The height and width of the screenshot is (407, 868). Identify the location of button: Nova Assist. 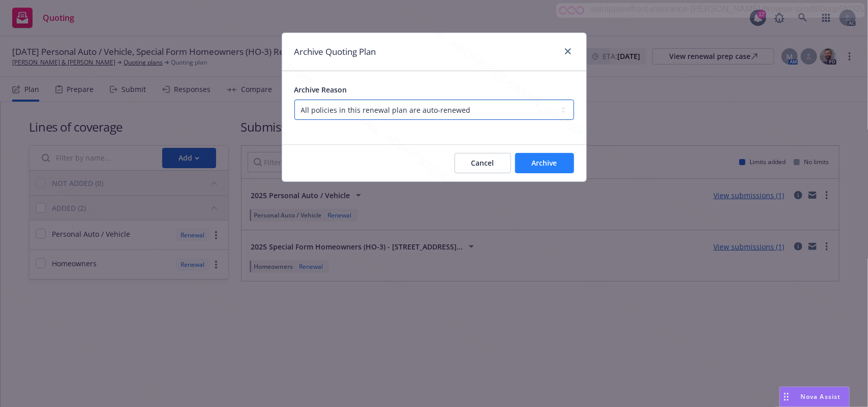
(815, 397).